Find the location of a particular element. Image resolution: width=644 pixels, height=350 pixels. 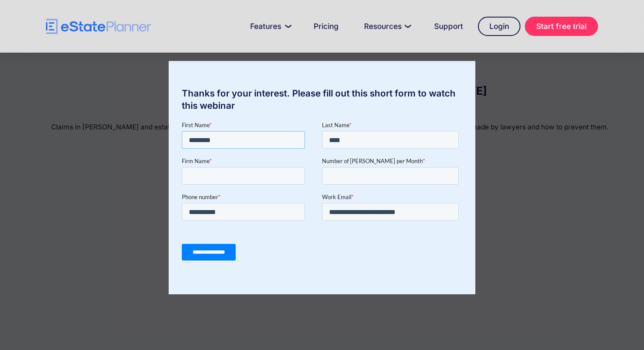

a: Pricing is located at coordinates (326, 26).